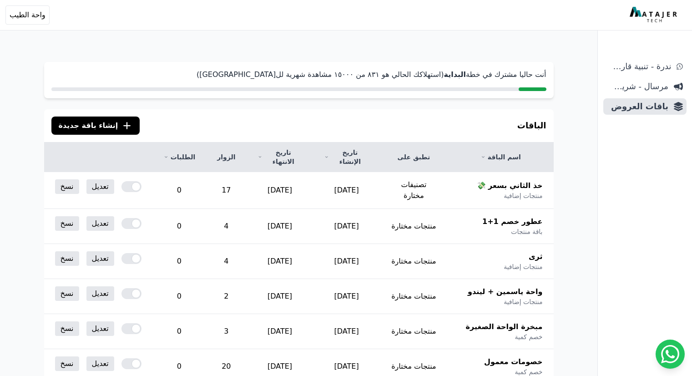 This screenshot has width=692, height=376. What do you see at coordinates (413, 157) in the screenshot?
I see `th: تطبق على` at bounding box center [413, 157].